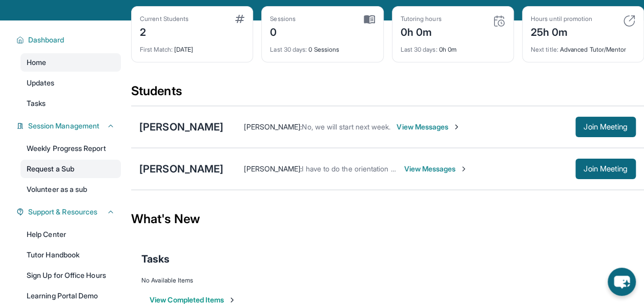 The width and height of the screenshot is (644, 304). What do you see at coordinates (164, 19) in the screenshot?
I see `div: Current Students` at bounding box center [164, 19].